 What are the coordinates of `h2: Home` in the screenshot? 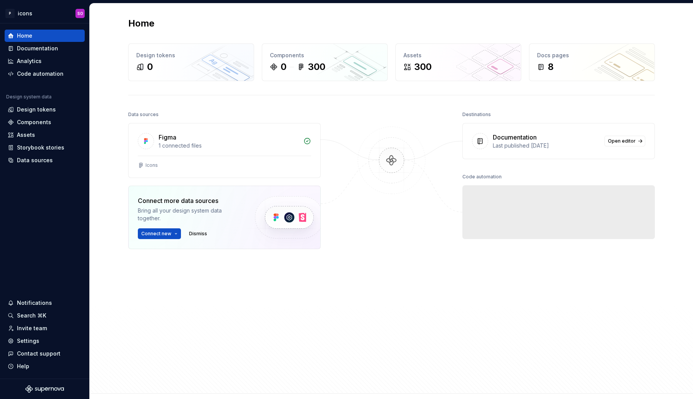 It's located at (141, 23).